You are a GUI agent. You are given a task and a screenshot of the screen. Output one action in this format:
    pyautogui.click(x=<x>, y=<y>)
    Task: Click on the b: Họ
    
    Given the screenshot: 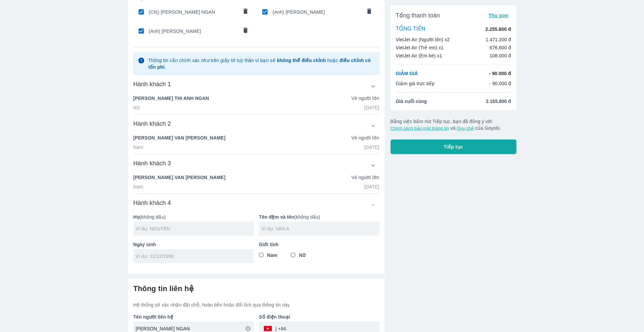 What is the action you would take?
    pyautogui.click(x=137, y=217)
    